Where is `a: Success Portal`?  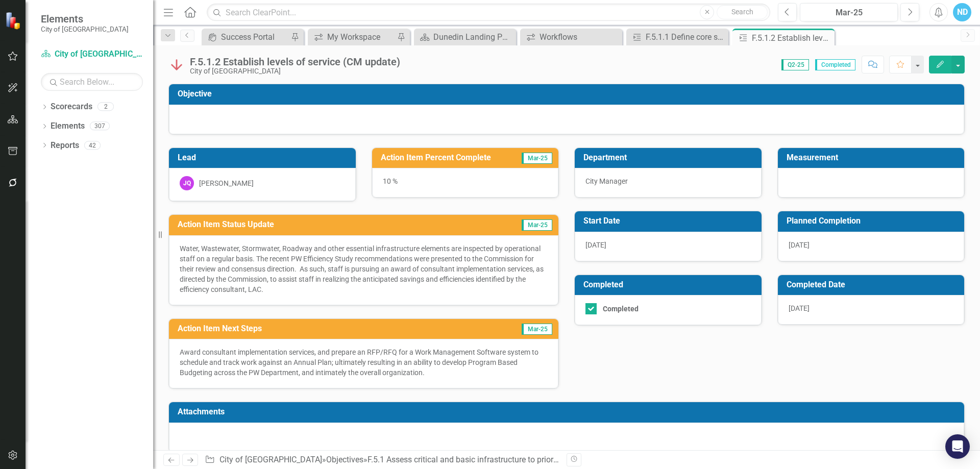 a: Success Portal is located at coordinates (246, 36).